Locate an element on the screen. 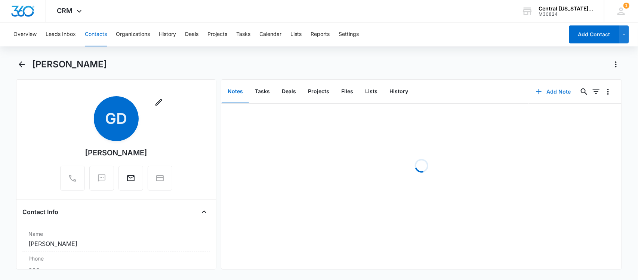 This screenshot has height=280, width=638. span: 1 is located at coordinates (627, 6).